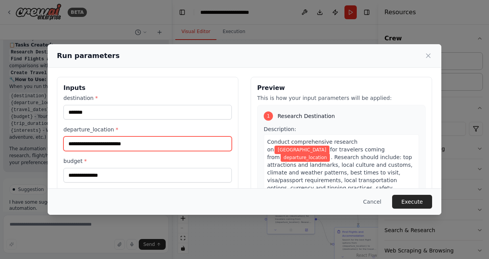 This screenshot has height=259, width=489. Describe the element at coordinates (306, 116) in the screenshot. I see `span: Research Destination` at that location.